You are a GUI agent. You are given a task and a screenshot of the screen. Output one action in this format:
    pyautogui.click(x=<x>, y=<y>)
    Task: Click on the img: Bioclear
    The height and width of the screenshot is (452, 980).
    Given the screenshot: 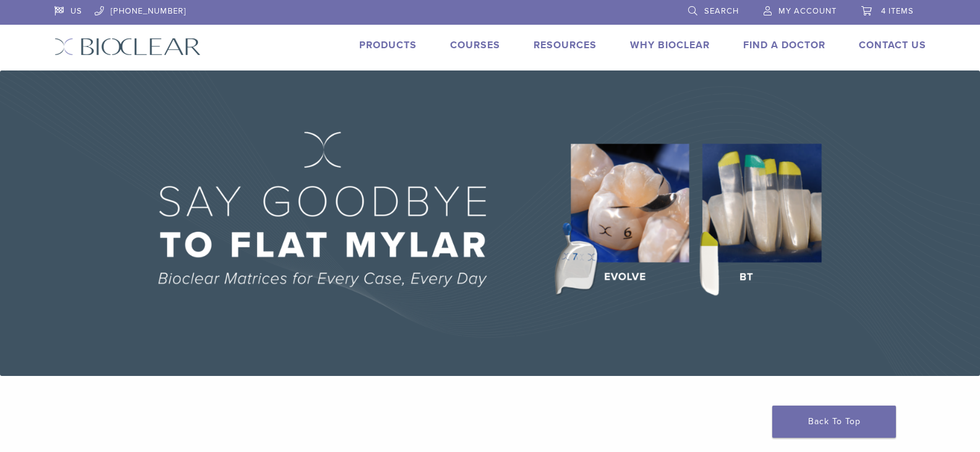 What is the action you would take?
    pyautogui.click(x=128, y=47)
    